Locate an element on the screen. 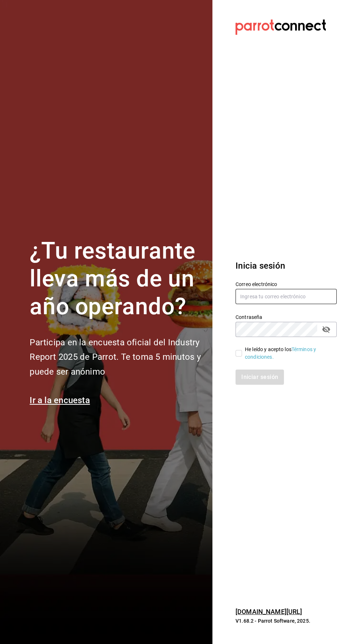 This screenshot has height=644, width=354. input: Ingresa tu correo electrónico is located at coordinates (286, 297).